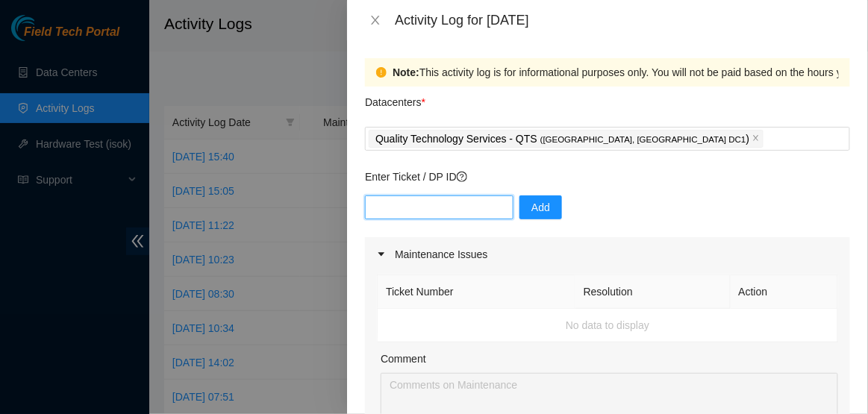 This screenshot has width=868, height=414. Describe the element at coordinates (376, 20) in the screenshot. I see `button: Close` at that location.